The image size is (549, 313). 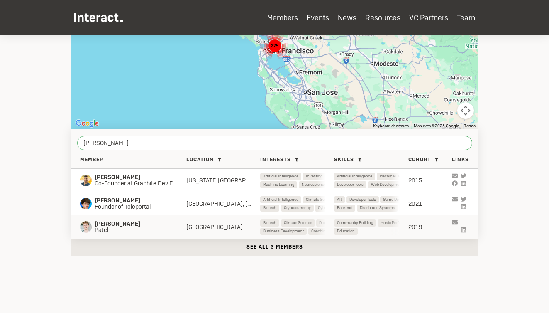 What do you see at coordinates (275, 46) in the screenshot?
I see `div: 275` at bounding box center [275, 46].